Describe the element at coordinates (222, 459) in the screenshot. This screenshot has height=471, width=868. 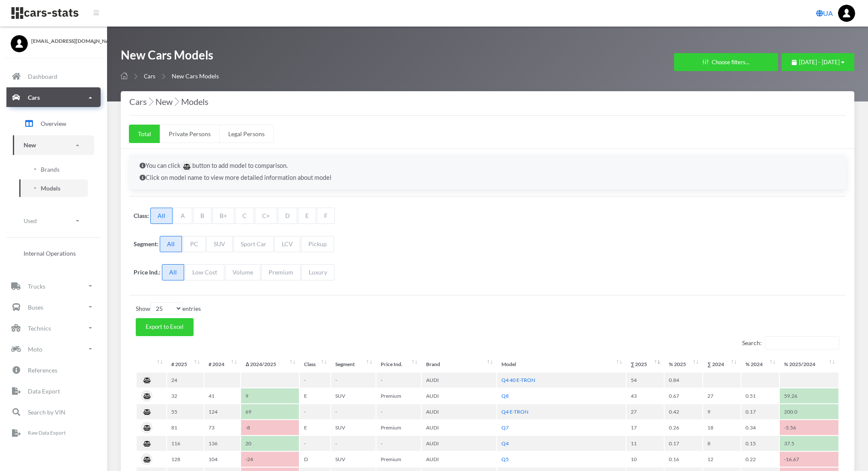
I see `td: 104` at that location.